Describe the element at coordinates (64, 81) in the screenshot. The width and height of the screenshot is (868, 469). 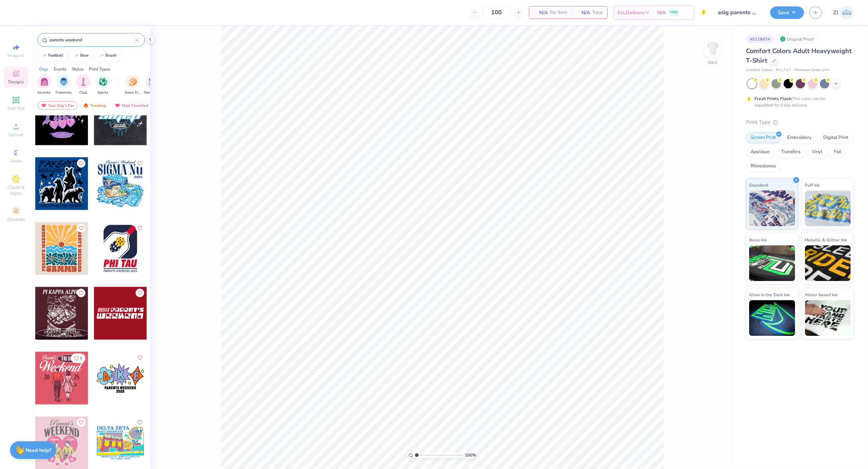
I see `img: Fraternity Image` at that location.